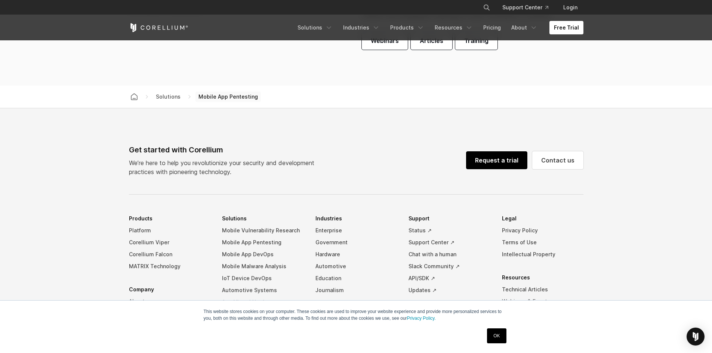  I want to click on a: Technical Articles, so click(542, 290).